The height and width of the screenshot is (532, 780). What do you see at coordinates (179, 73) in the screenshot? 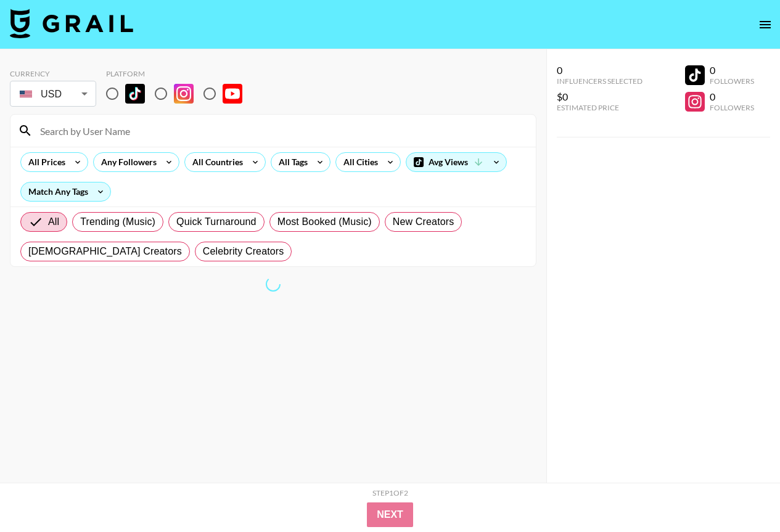
I see `div: Platform` at bounding box center [179, 73].